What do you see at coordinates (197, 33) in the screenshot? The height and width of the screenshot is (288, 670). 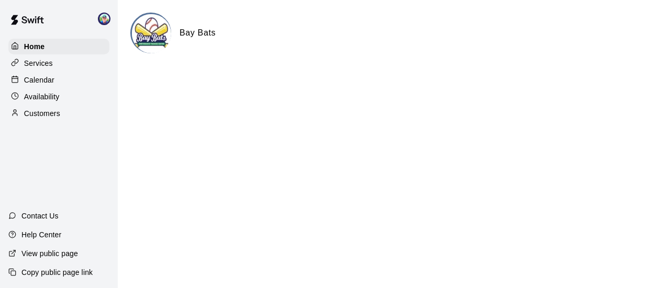 I see `h6: Bay Bats` at bounding box center [197, 33].